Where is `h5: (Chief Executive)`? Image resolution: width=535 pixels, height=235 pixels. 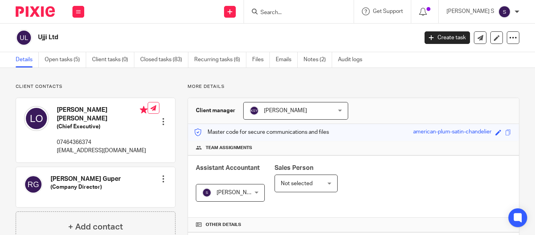
h5: (Chief Executive) is located at coordinates (102, 127).